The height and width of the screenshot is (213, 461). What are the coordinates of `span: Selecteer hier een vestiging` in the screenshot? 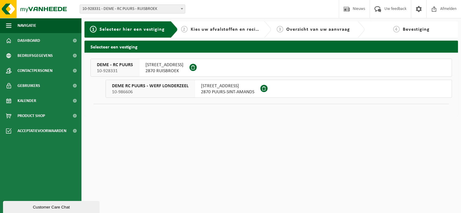 It's located at (132, 30).